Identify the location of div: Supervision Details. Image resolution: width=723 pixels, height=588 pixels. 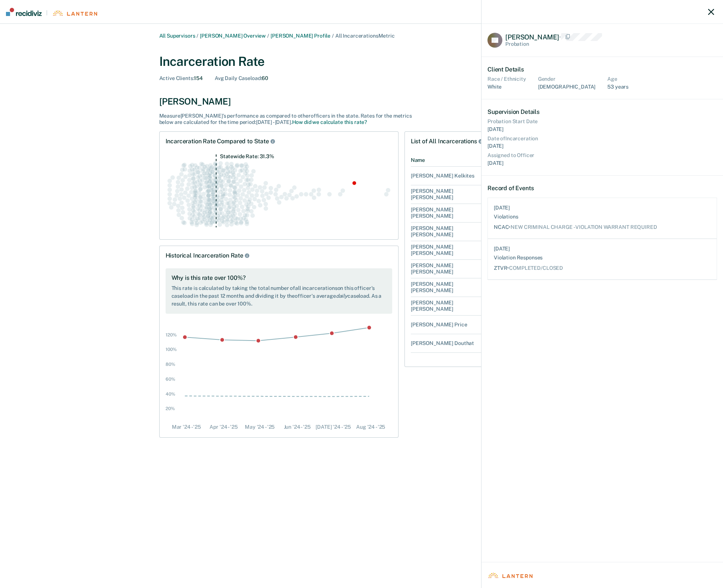
(602, 112).